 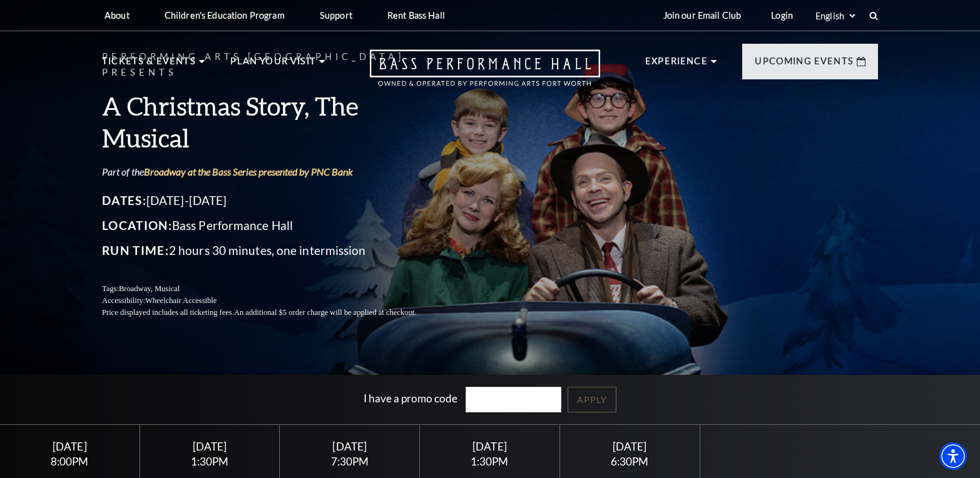 What do you see at coordinates (274, 226) in the screenshot?
I see `p: Bass Performance Hall` at bounding box center [274, 226].